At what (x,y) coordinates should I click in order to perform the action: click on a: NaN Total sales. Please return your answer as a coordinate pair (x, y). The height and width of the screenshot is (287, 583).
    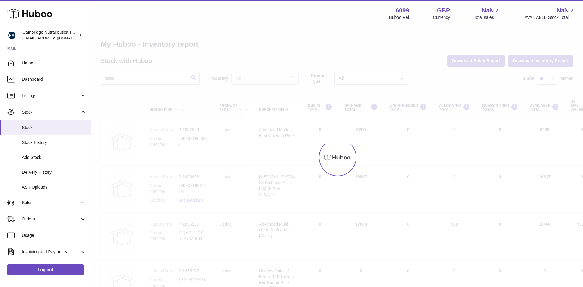
    Looking at the image, I should click on (487, 13).